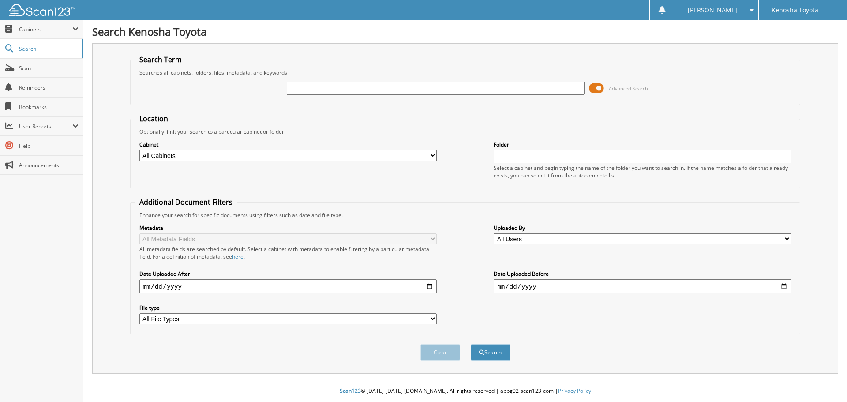 The width and height of the screenshot is (847, 402). What do you see at coordinates (45, 29) in the screenshot?
I see `span: Cabinets` at bounding box center [45, 29].